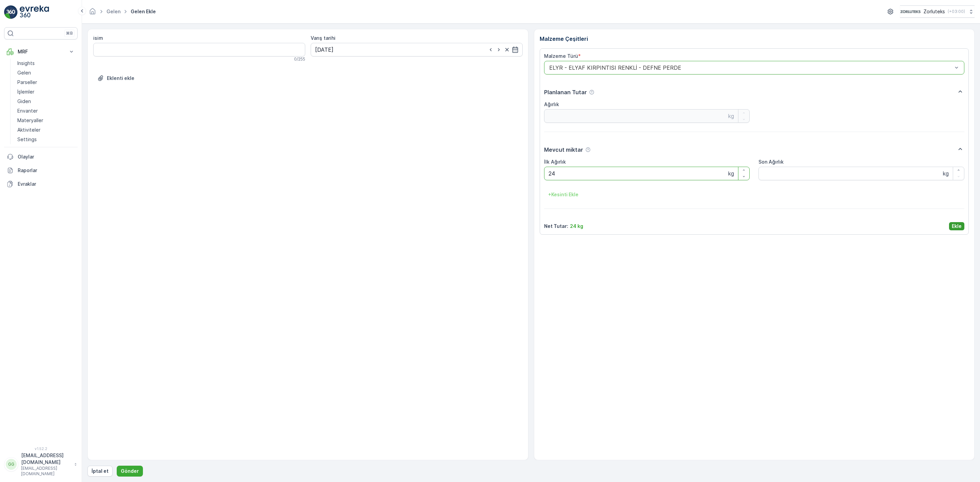 The width and height of the screenshot is (980, 482). I want to click on input: dd/mm/yyyy, so click(416, 49).